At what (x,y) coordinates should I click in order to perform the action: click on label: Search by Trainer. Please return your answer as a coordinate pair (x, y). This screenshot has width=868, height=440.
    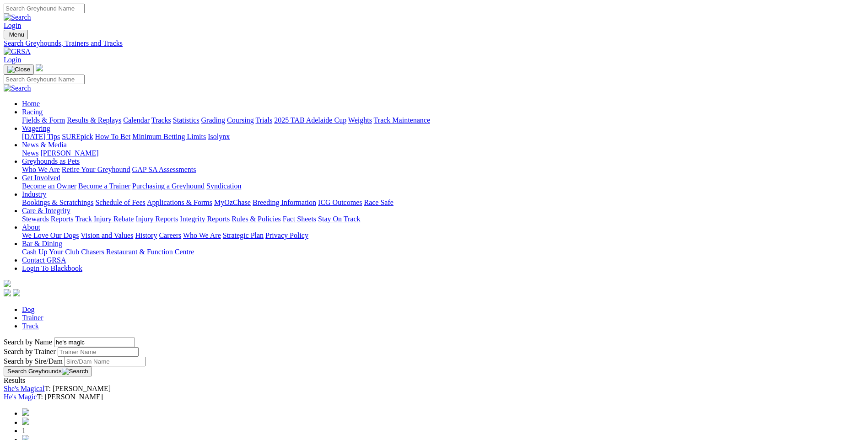
    Looking at the image, I should click on (30, 351).